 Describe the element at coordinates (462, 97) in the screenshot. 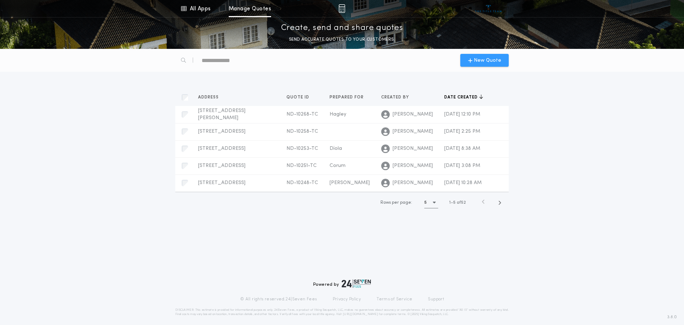

I see `span: Date created` at that location.